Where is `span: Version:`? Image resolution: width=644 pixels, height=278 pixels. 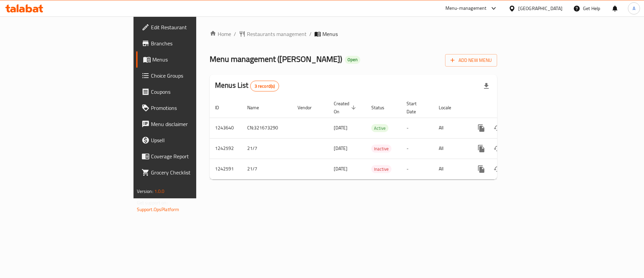 span: Version: is located at coordinates (144, 192).